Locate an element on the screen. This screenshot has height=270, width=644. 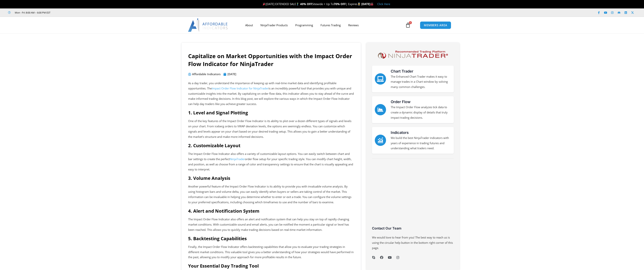
h2: 1. Level and Signal Plotting is located at coordinates (271, 112).